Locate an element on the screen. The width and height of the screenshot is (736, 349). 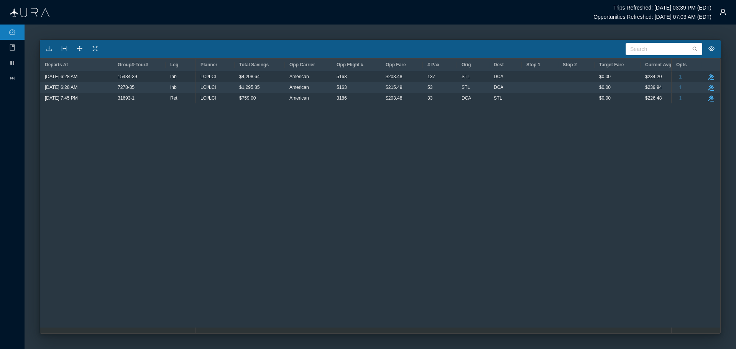
span: Current Avg Fare is located at coordinates (663, 65).